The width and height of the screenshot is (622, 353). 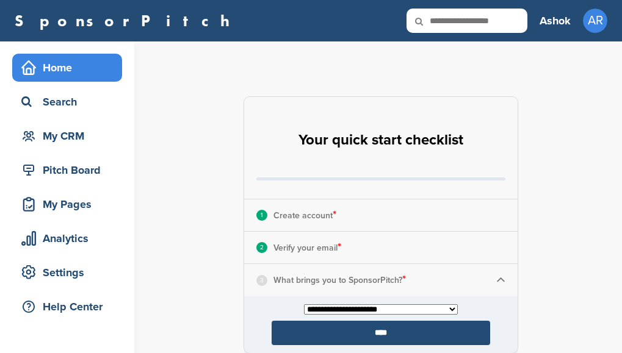 I want to click on div: Search, so click(x=70, y=102).